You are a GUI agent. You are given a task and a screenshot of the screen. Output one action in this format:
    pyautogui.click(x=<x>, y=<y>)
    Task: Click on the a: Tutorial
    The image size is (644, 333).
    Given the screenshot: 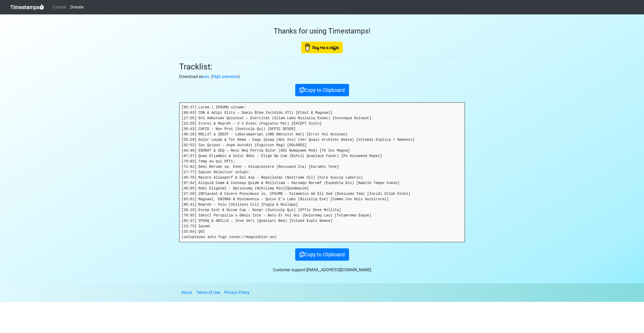 What is the action you would take?
    pyautogui.click(x=60, y=7)
    